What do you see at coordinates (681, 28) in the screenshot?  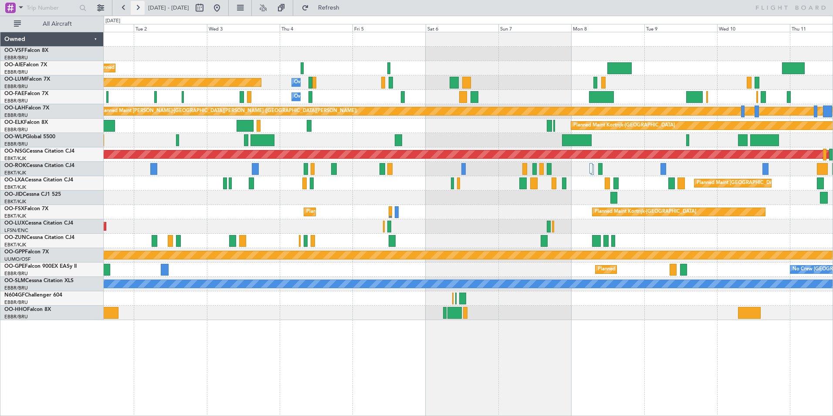 I see `div: Tue 9` at bounding box center [681, 28].